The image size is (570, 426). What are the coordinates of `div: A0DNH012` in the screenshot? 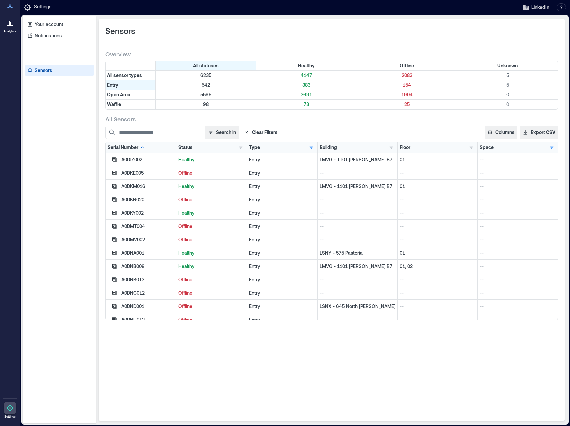 It's located at (148, 319).